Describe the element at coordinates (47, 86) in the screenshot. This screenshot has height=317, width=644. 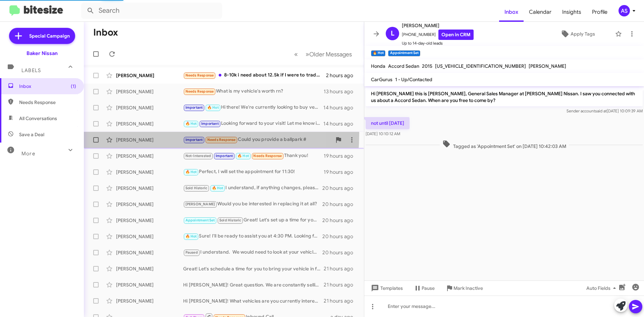
I see `span: Inbox` at that location.